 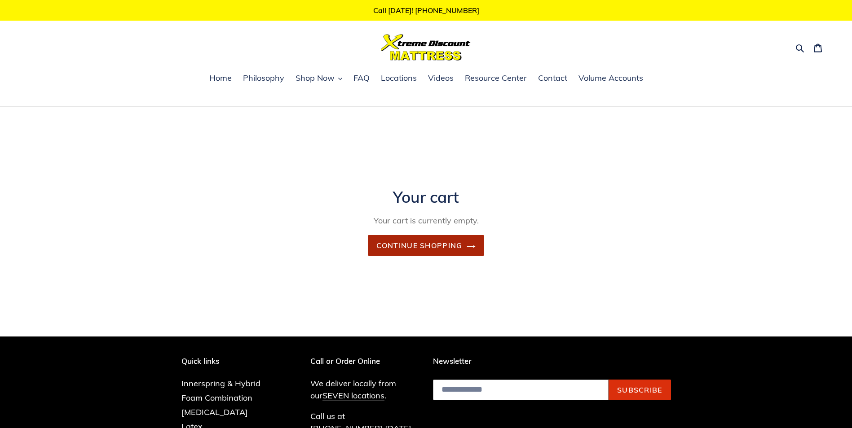 What do you see at coordinates (399, 79) in the screenshot?
I see `a: Locations` at bounding box center [399, 79].